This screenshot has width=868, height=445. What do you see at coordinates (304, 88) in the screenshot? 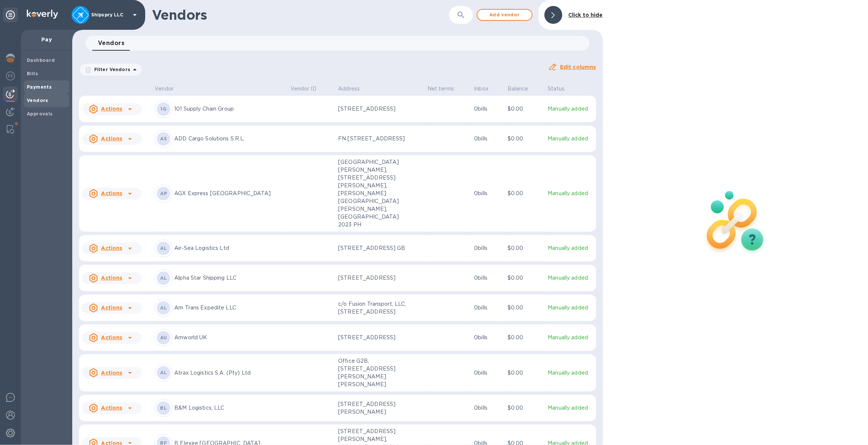
I see `p: Vendor ID` at bounding box center [304, 88].